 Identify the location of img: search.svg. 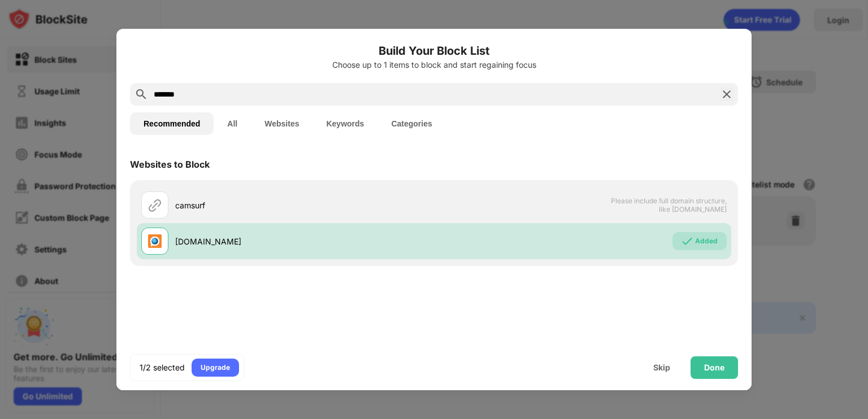
(141, 94).